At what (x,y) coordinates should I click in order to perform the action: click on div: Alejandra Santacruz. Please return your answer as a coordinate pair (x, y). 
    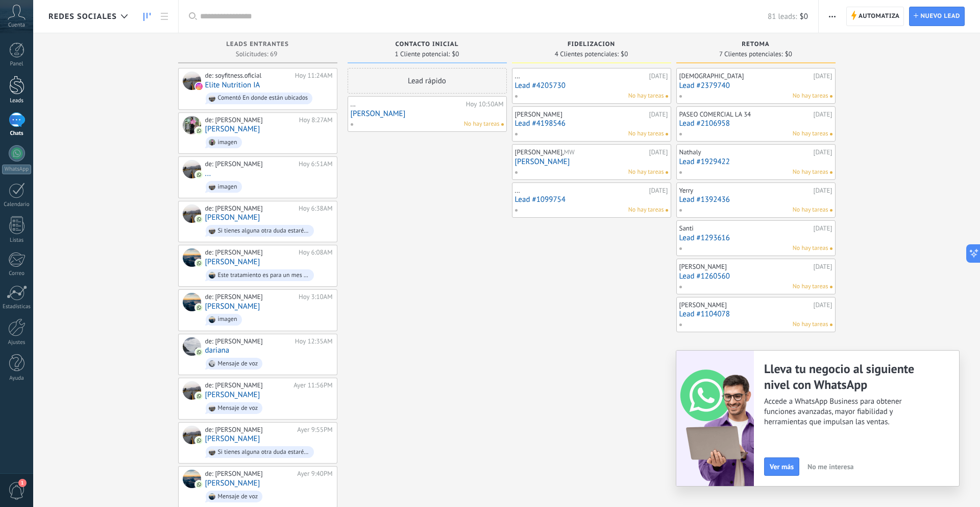
    Looking at the image, I should click on (192, 479).